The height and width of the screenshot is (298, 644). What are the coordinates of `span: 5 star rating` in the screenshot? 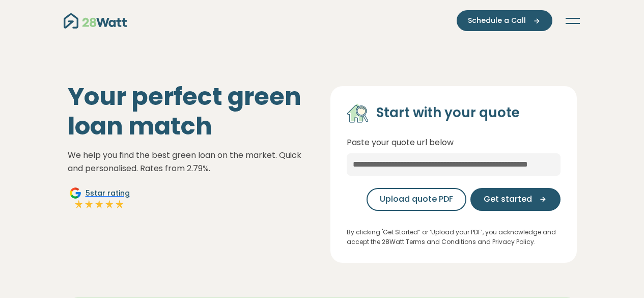 It's located at (107, 193).